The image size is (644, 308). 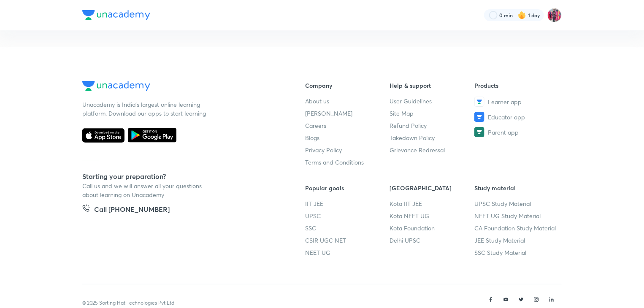 I want to click on p: © 2025 Sorting Hat Technologies Pvt Ltd, so click(x=128, y=303).